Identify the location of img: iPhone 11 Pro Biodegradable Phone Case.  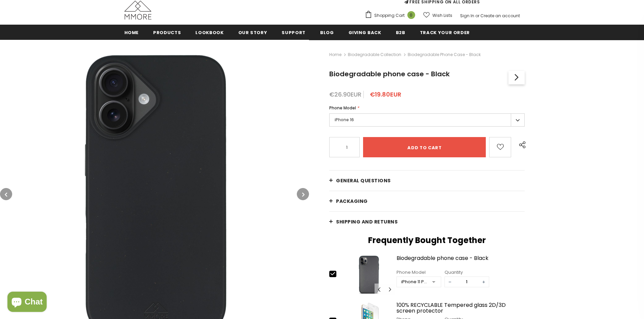
(368, 275).